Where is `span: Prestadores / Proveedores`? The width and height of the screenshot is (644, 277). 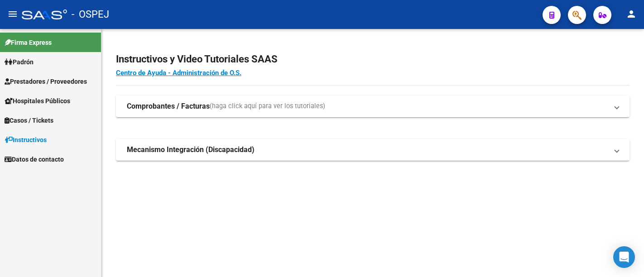
span: Prestadores / Proveedores is located at coordinates (46, 81).